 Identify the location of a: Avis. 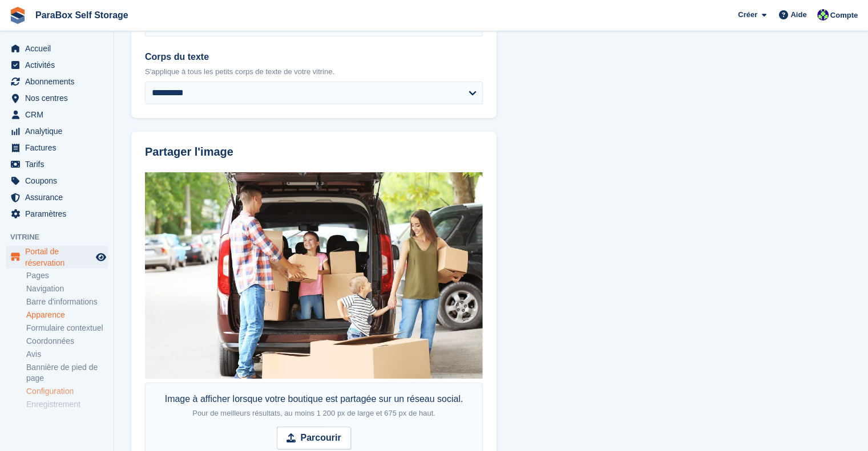
(66, 354).